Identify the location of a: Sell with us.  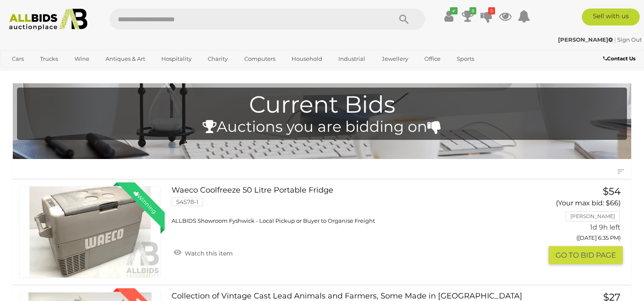
(611, 17).